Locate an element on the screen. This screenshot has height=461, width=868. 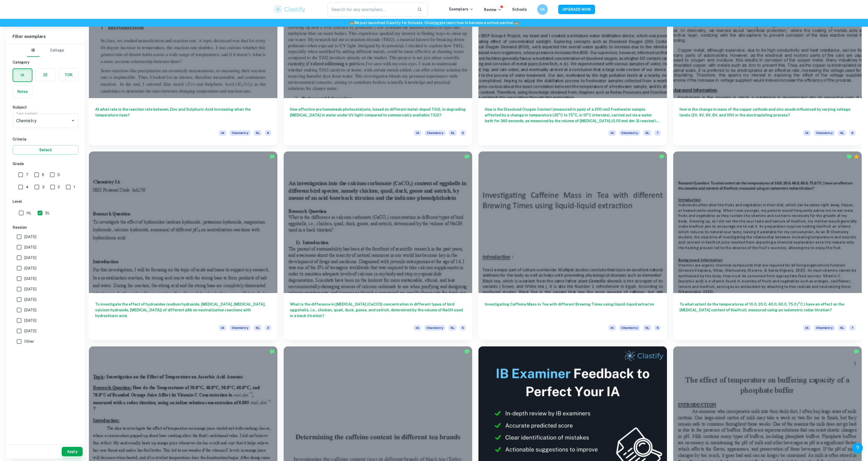
a: Clastify logo is located at coordinates (289, 9).